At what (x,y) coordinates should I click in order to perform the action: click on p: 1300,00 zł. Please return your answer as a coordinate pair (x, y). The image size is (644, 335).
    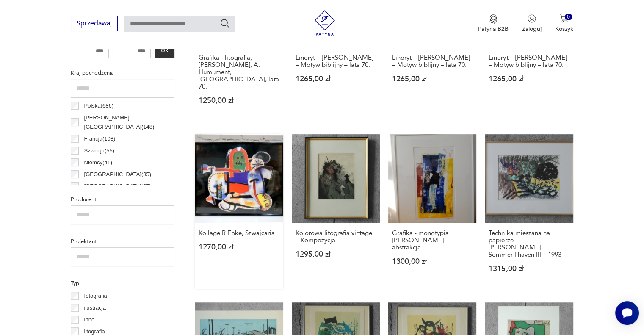
    Looking at the image, I should click on (433, 261).